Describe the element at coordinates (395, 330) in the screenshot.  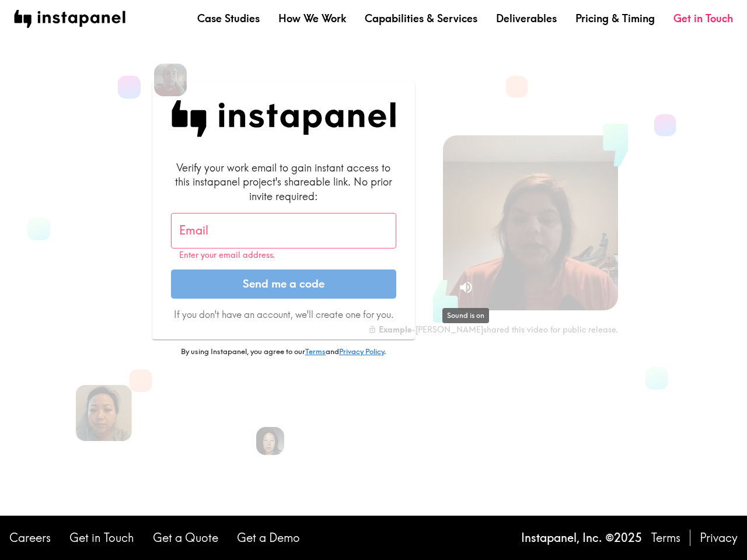
I see `b: Example` at that location.